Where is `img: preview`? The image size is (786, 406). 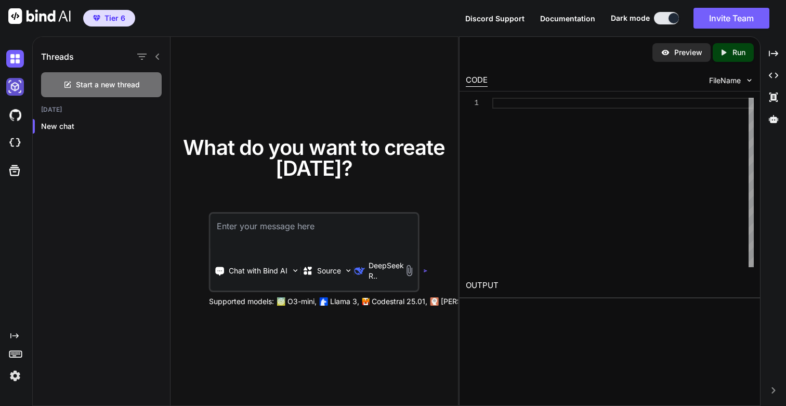 img: preview is located at coordinates (665, 52).